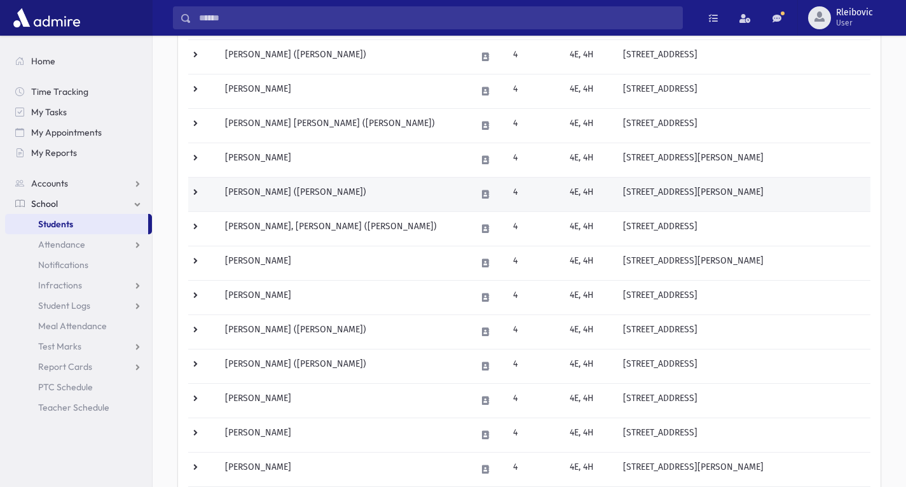 The image size is (906, 487). I want to click on a: School, so click(78, 204).